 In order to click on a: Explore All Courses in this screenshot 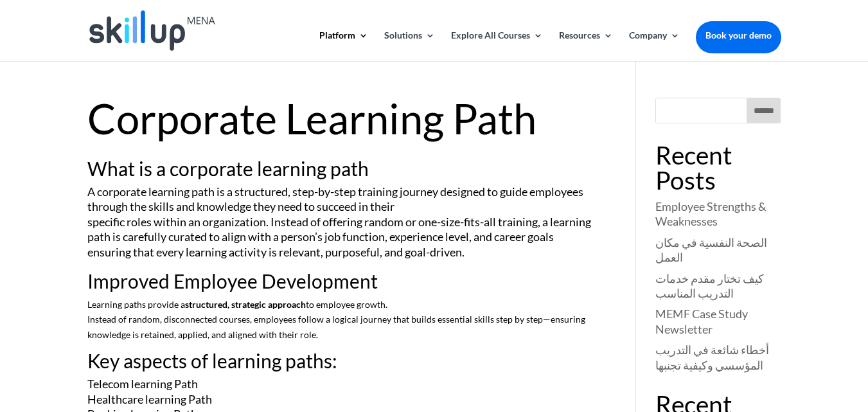, I will do `click(497, 46)`.